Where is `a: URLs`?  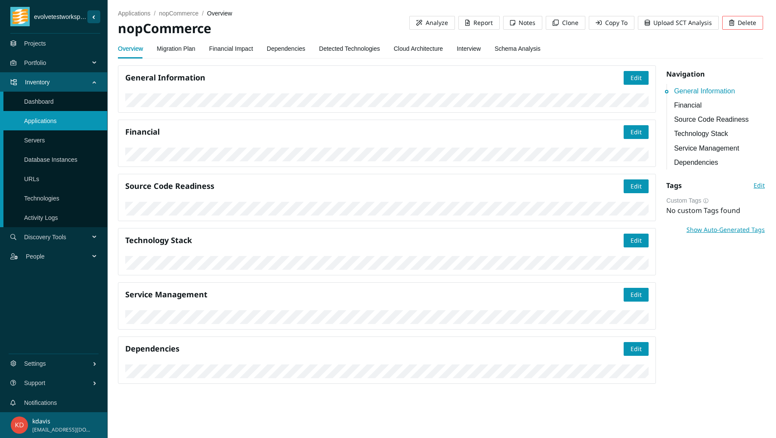 a: URLs is located at coordinates (31, 179).